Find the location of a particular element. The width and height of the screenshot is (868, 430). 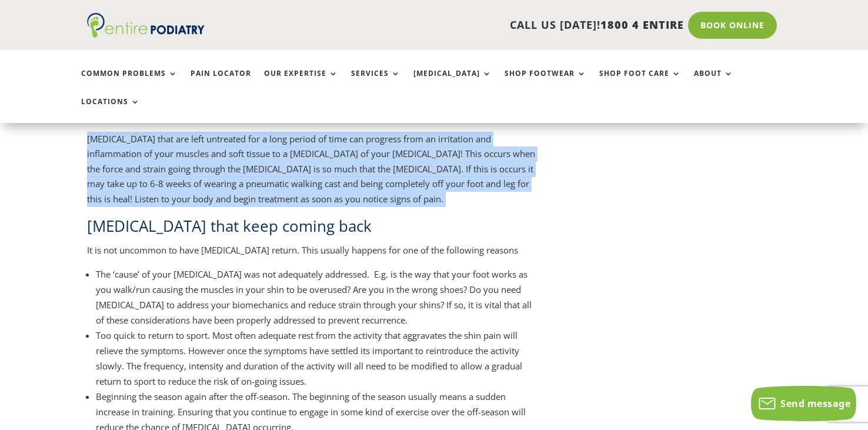

span: 1800 4 ENTIRE is located at coordinates (642, 25).